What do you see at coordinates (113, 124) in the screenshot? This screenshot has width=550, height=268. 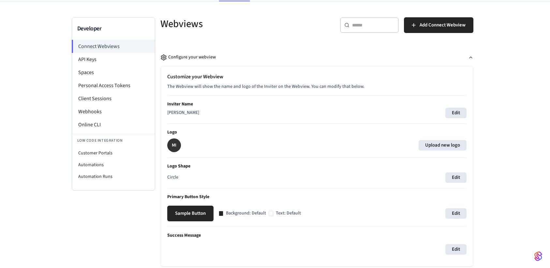 I see `li: Online CLI` at bounding box center [113, 124].